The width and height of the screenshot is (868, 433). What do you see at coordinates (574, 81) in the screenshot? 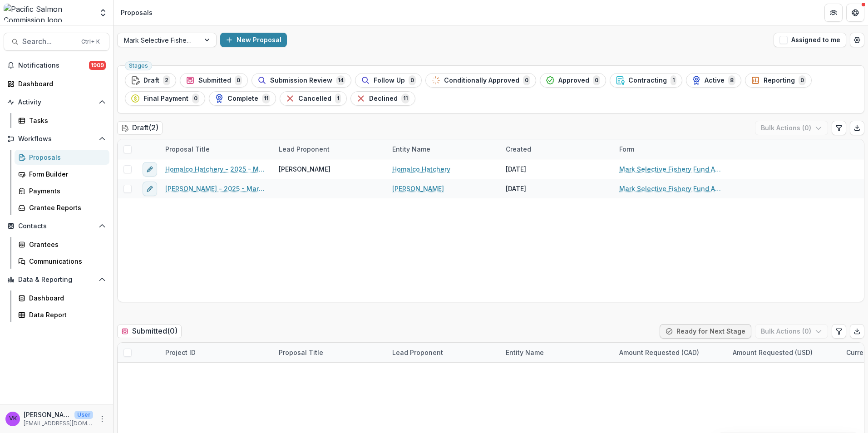
I see `span: Approved` at bounding box center [574, 81].